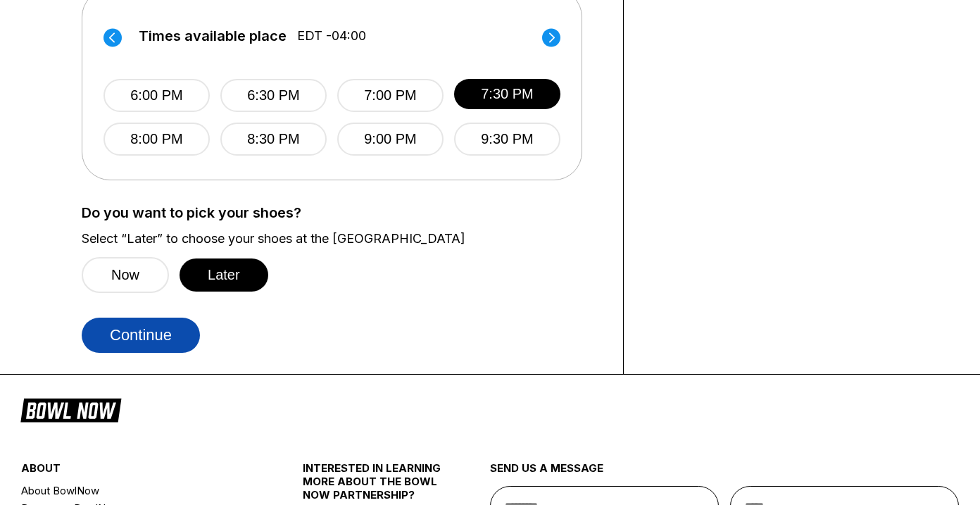  Describe the element at coordinates (331, 36) in the screenshot. I see `span: EDT -04:00` at that location.